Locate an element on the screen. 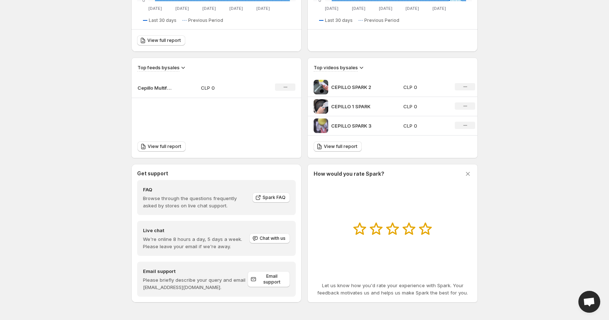 The height and width of the screenshot is (320, 609). h4: Email support is located at coordinates (195, 272).